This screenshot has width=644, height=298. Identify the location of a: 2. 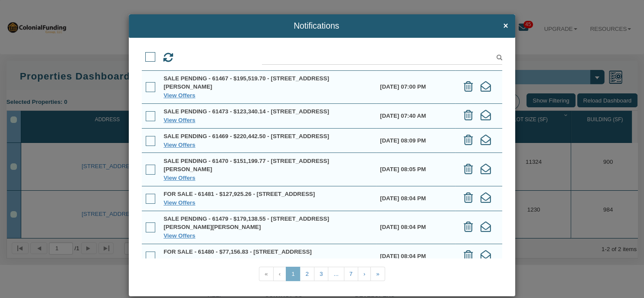
(307, 274).